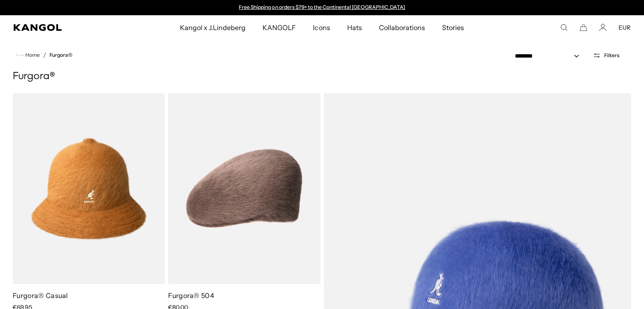 This screenshot has height=309, width=644. What do you see at coordinates (583, 28) in the screenshot?
I see `button: Cart` at bounding box center [583, 28].